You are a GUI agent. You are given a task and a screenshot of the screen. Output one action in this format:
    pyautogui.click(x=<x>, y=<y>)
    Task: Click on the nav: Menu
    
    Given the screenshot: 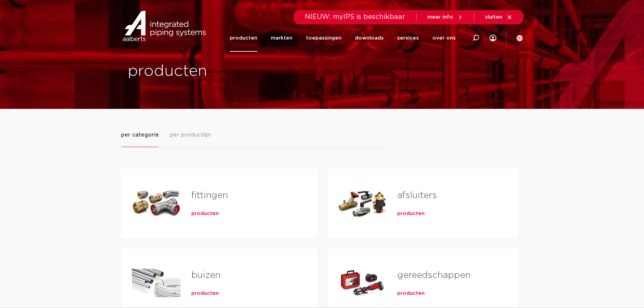 What is the action you would take?
    pyautogui.click(x=343, y=38)
    